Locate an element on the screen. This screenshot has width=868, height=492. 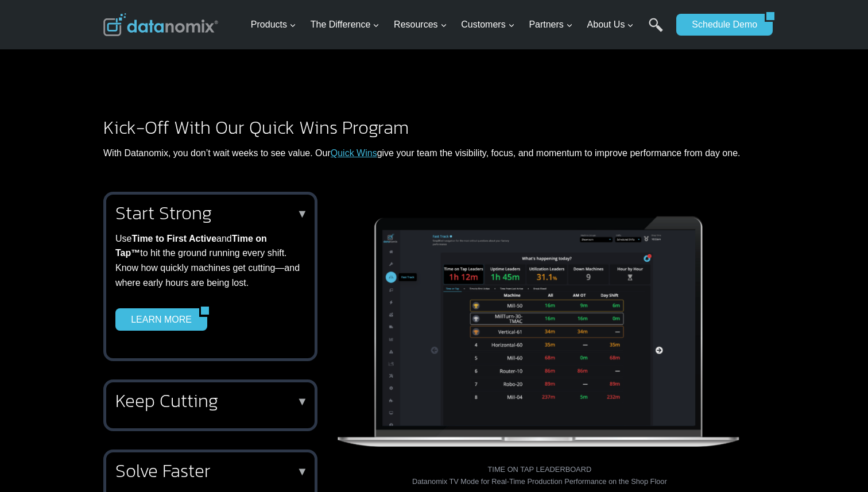
a: Quick Wins is located at coordinates (353, 152).